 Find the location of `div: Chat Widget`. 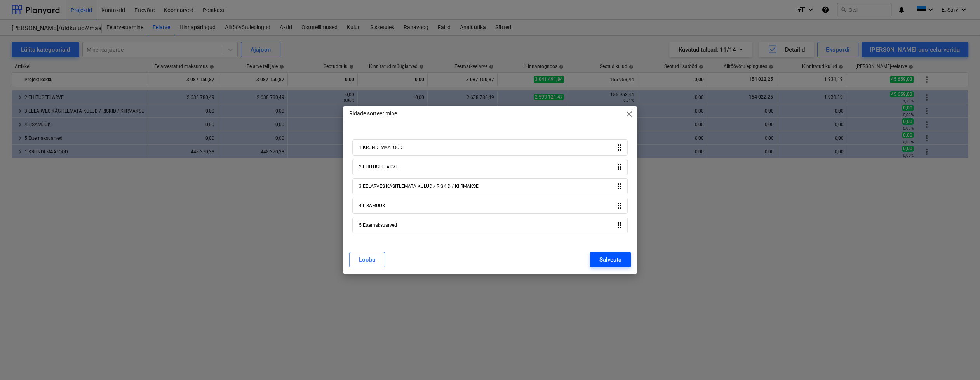

div: Chat Widget is located at coordinates (961, 362).